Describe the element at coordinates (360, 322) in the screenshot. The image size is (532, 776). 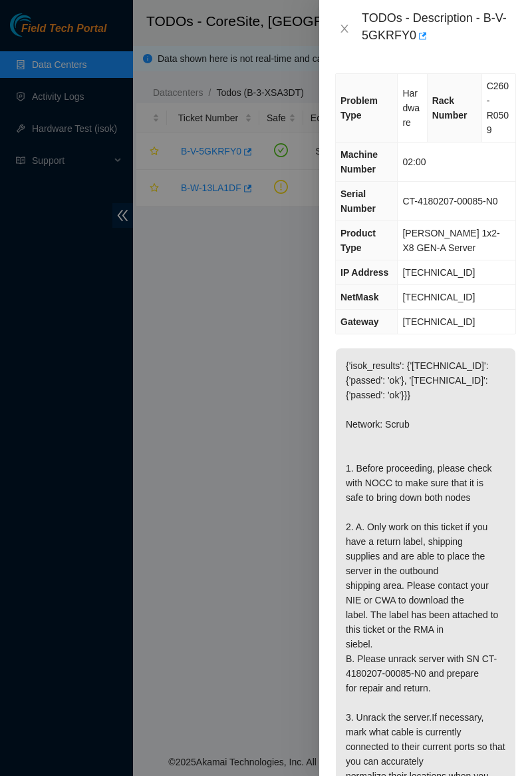
I see `span: Gateway` at that location.